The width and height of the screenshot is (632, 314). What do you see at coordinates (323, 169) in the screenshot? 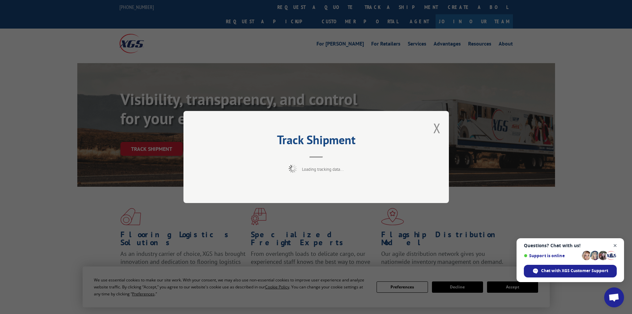
I see `span: Loading tracking data...` at bounding box center [323, 169].